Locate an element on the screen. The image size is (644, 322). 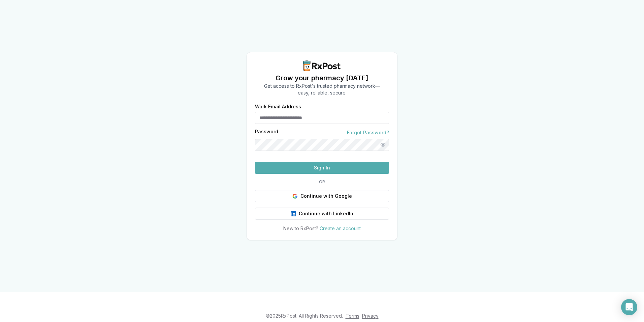
button: Continue with LinkedIn is located at coordinates (322, 213).